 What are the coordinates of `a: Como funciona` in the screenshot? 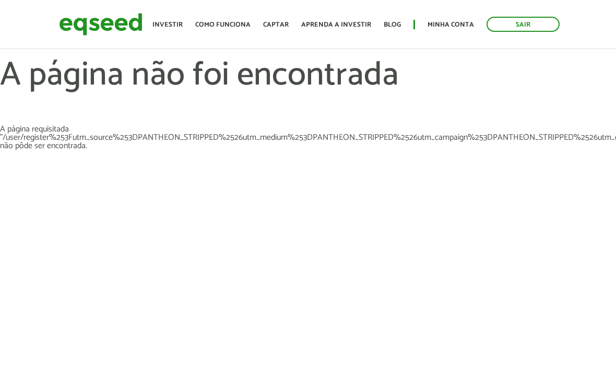 It's located at (223, 25).